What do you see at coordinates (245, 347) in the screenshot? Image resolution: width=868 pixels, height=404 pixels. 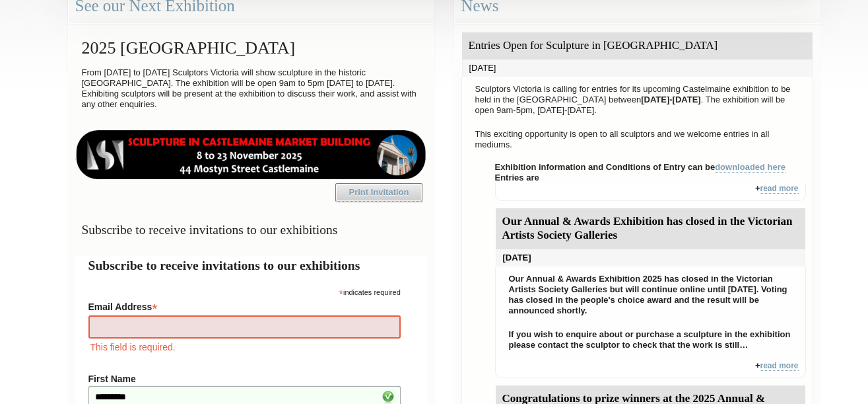 I see `div: This field is required.` at bounding box center [245, 347].